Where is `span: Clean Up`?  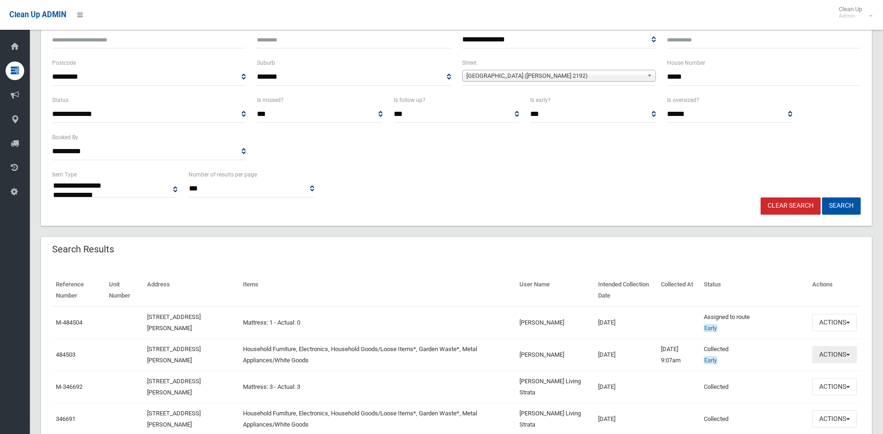
span: Clean Up is located at coordinates (853, 13).